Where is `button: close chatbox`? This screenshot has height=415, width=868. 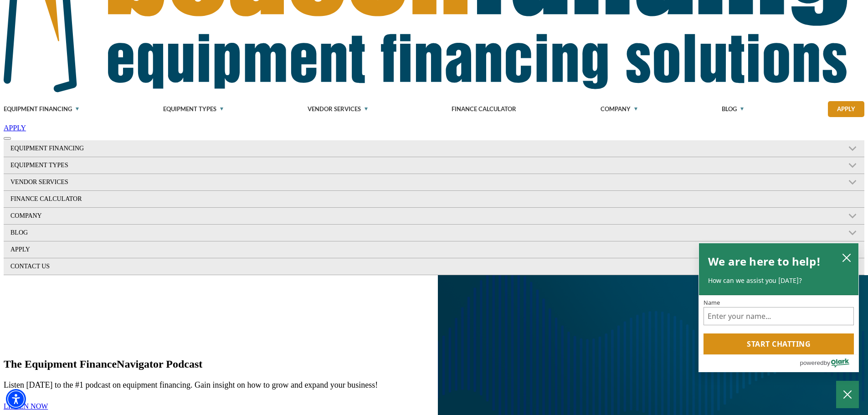 button: close chatbox is located at coordinates (846, 258).